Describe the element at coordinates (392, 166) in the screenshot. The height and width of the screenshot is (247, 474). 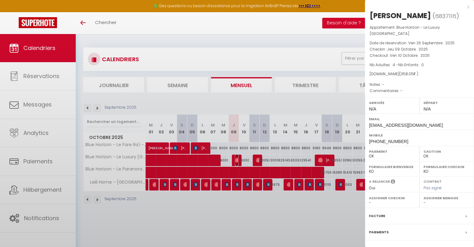
I see `label: Formulaire Bienvenue` at that location.